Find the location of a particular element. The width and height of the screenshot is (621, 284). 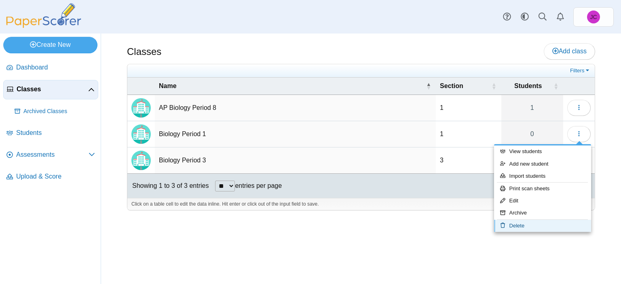

a: Dashboard is located at coordinates (51, 68).